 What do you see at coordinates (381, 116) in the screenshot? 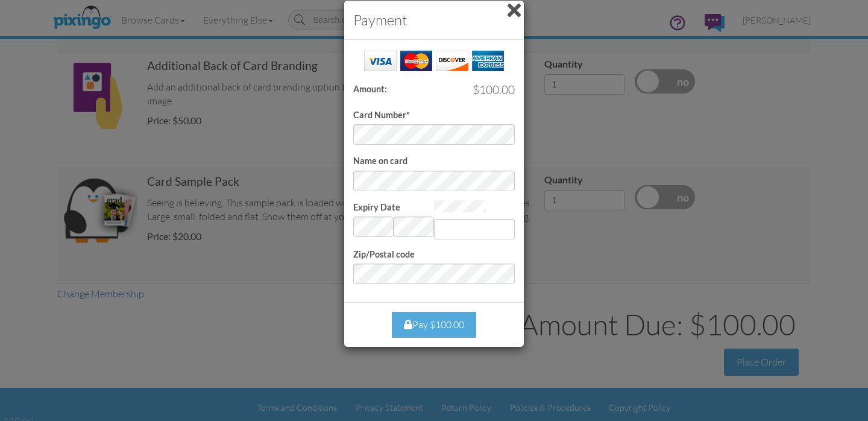
I see `label: Card Number*` at bounding box center [381, 116].